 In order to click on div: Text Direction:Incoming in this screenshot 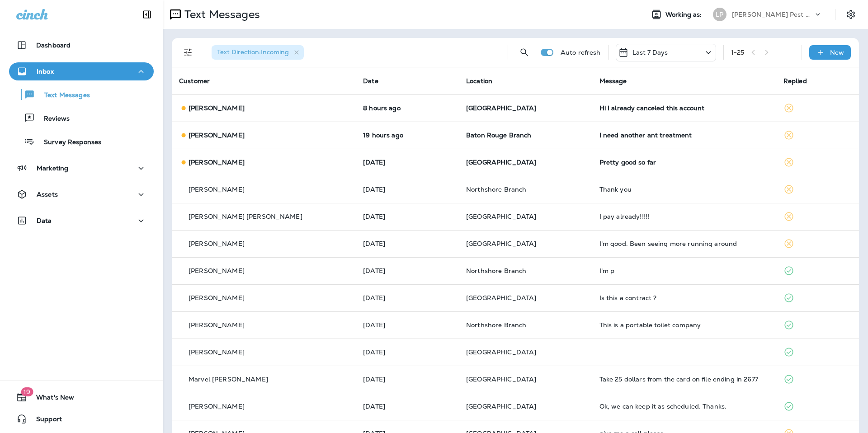, I will do `click(258, 52)`.